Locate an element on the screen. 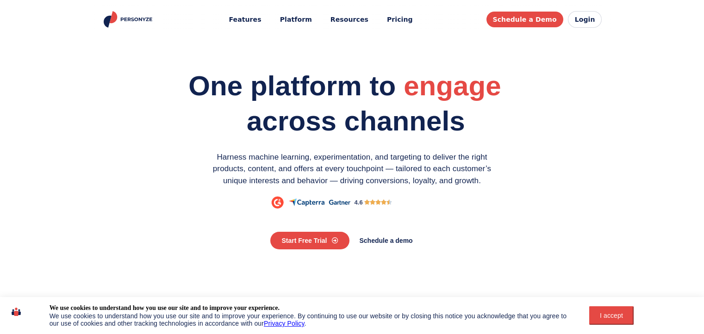 The height and width of the screenshot is (334, 704). a: Pricing is located at coordinates (400, 19).